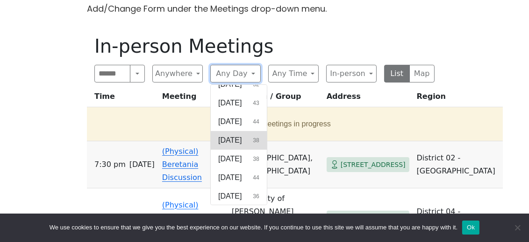 This screenshot has width=529, height=242. Describe the element at coordinates (396, 74) in the screenshot. I see `button: List` at that location.